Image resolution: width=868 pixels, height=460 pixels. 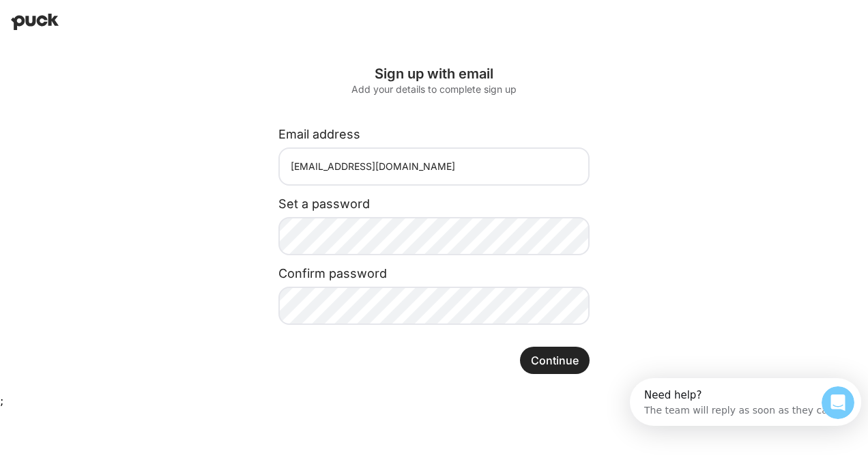 I want to click on label: Email address, so click(x=319, y=133).